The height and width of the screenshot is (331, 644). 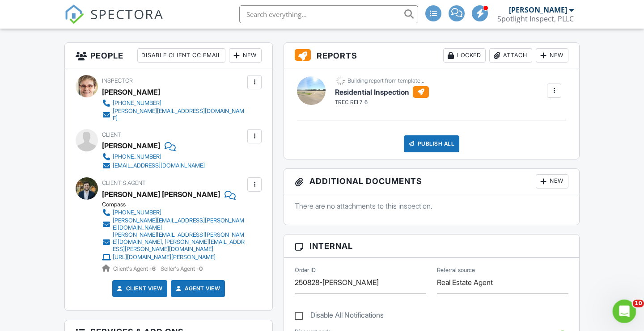 What do you see at coordinates (386, 81) in the screenshot?
I see `div: Building report from template...` at bounding box center [386, 81].